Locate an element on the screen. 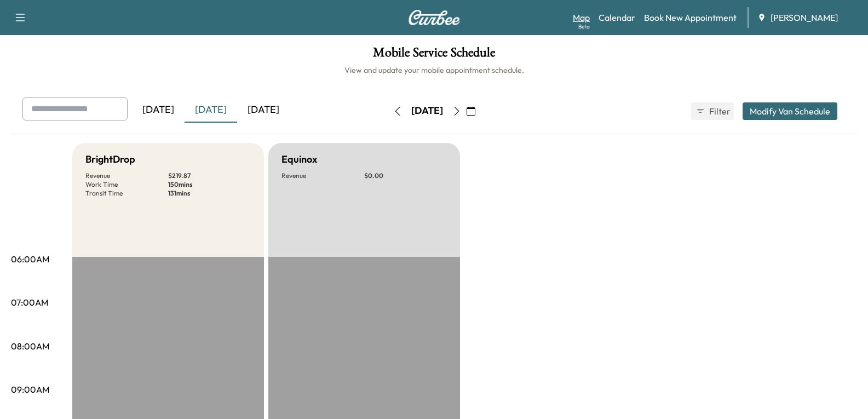 This screenshot has width=868, height=419. p: 06:00AM is located at coordinates (30, 259).